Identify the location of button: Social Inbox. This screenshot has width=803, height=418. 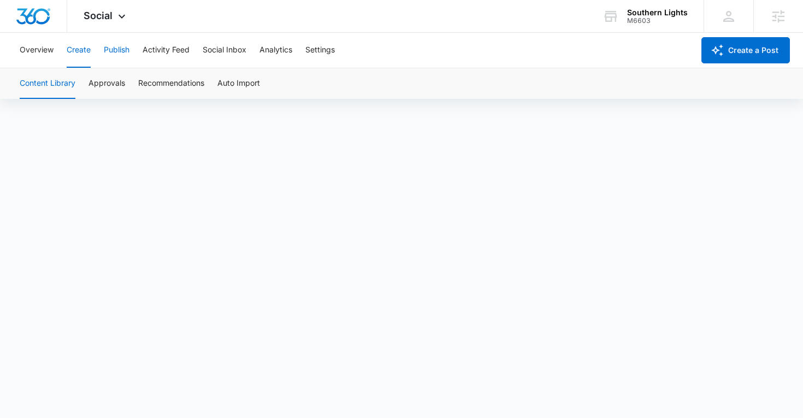
(224, 50).